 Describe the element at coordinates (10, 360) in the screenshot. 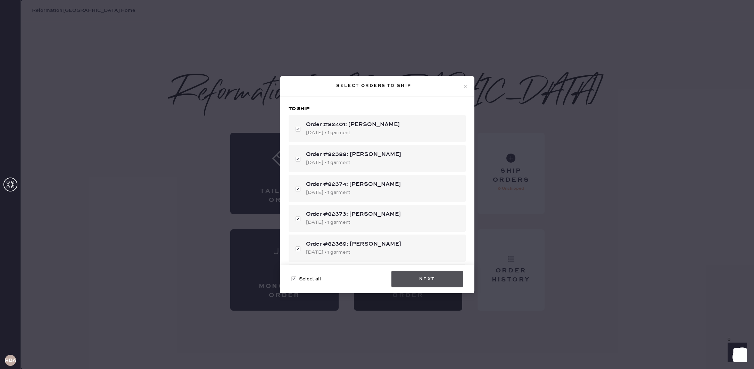

I see `h3: RBA` at that location.